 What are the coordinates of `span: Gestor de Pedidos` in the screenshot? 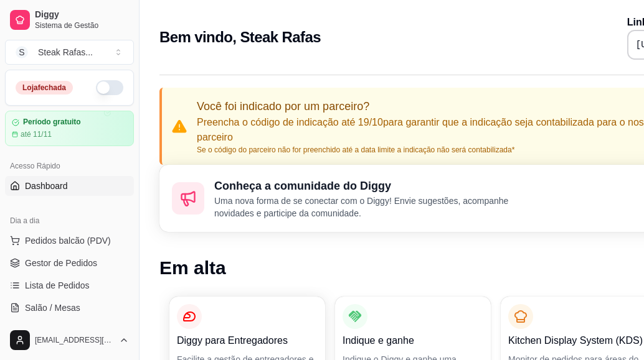 It's located at (61, 263).